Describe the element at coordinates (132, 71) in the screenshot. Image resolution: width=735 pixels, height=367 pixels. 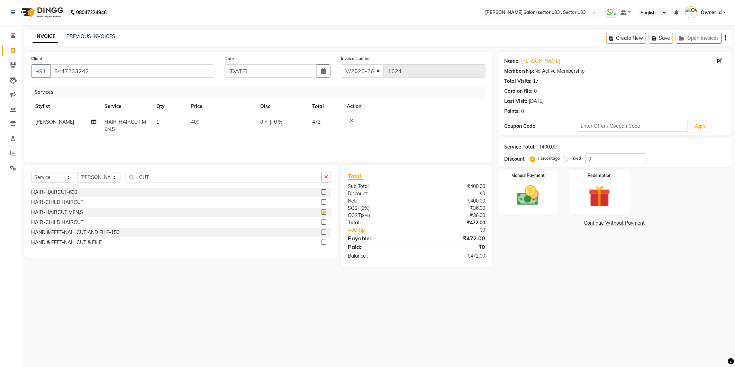
I see `input: Search by Name/Mobile/Email/Code` at that location.